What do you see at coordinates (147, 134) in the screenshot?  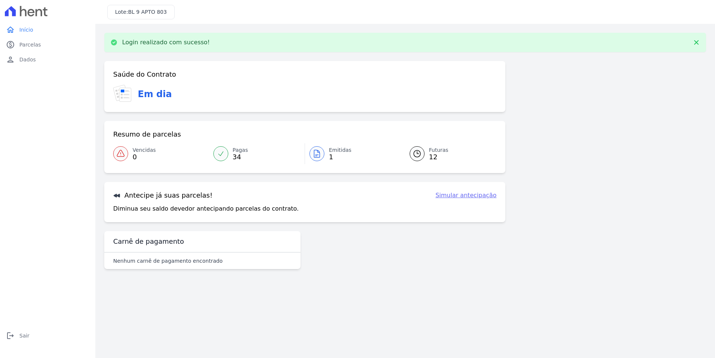 I see `h3: Resumo de parcelas` at bounding box center [147, 134].